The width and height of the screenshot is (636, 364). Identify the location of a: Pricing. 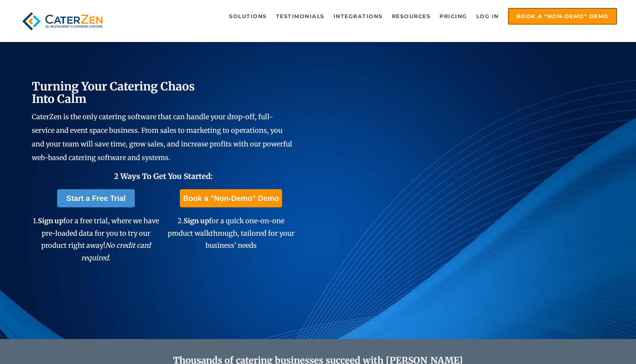
(454, 16).